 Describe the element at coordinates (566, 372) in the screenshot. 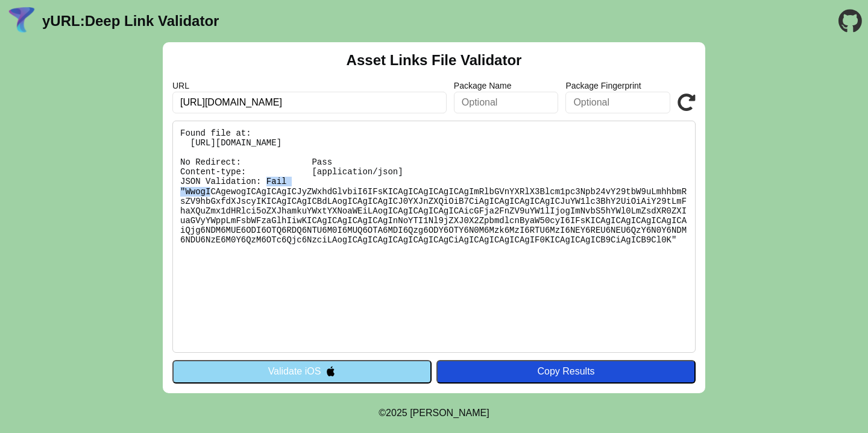

I see `div: Copy Results` at that location.